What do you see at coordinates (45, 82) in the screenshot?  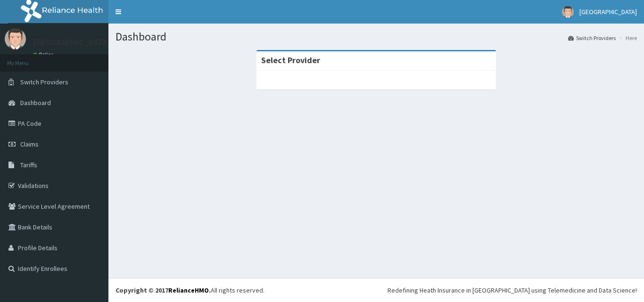 I see `span: Switch Providers` at bounding box center [45, 82].